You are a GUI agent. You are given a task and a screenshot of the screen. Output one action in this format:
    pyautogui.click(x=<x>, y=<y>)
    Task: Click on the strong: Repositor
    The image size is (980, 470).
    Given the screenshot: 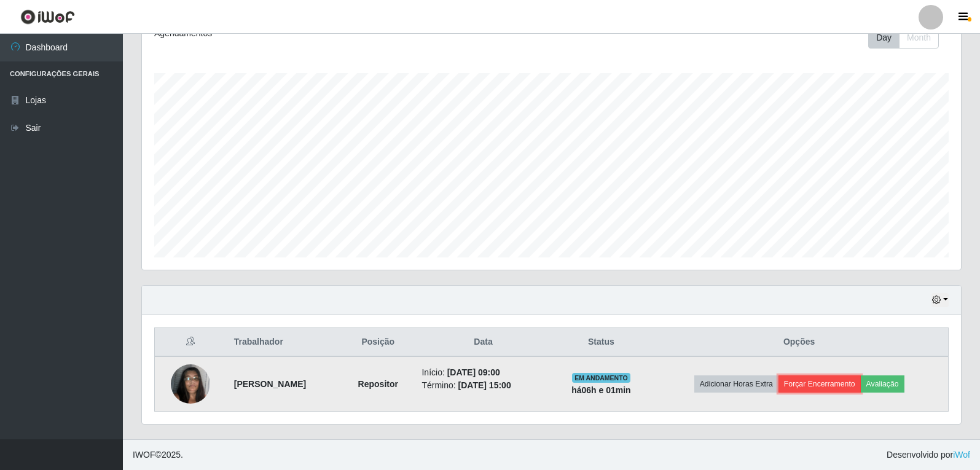 What is the action you would take?
    pyautogui.click(x=378, y=384)
    